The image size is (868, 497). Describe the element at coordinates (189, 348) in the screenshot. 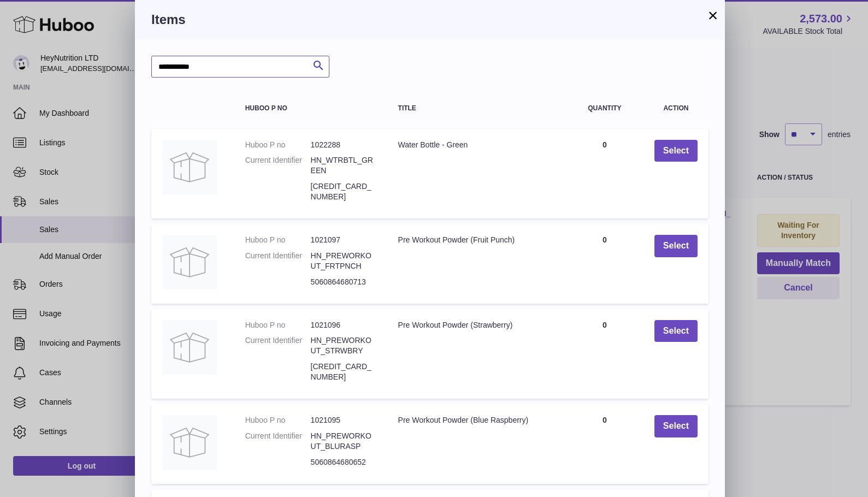

I see `img: Pre Workout Powder (Strawberry)` at that location.